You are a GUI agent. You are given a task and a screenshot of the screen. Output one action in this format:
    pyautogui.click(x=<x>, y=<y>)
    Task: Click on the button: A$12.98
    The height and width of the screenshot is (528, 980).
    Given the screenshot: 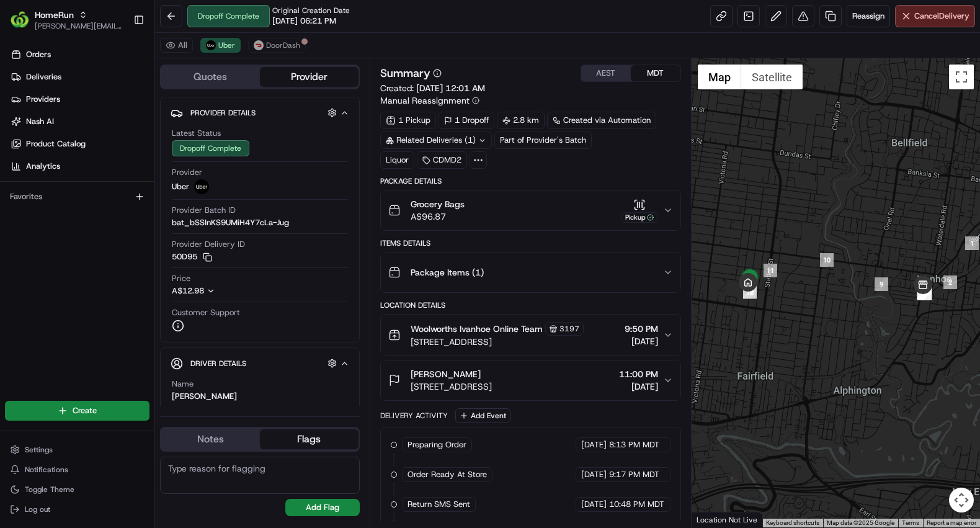 What is the action you would take?
    pyautogui.click(x=226, y=290)
    